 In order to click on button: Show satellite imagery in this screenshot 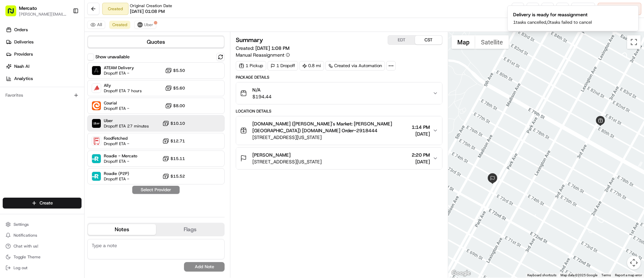, I will do `click(492, 42)`.